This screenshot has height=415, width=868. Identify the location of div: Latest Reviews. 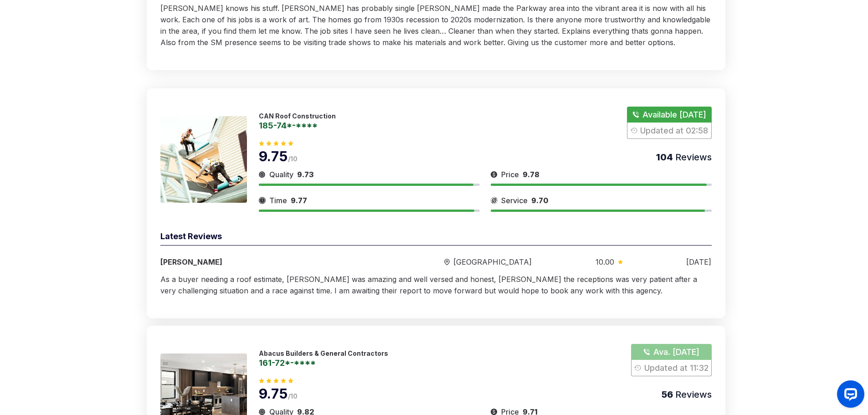
(436, 238).